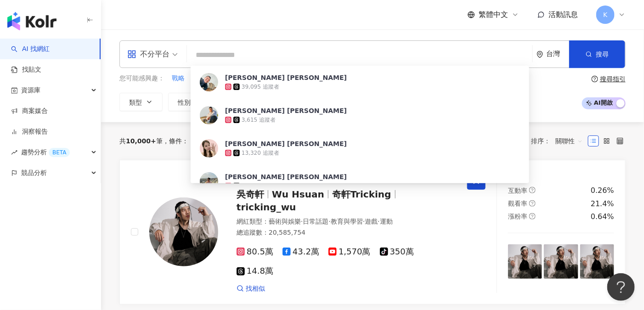 The width and height of the screenshot is (644, 310). Describe the element at coordinates (602, 54) in the screenshot. I see `span: 搜尋` at that location.